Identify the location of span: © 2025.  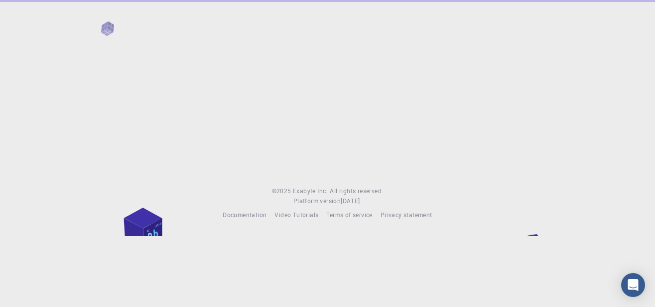
(283, 191).